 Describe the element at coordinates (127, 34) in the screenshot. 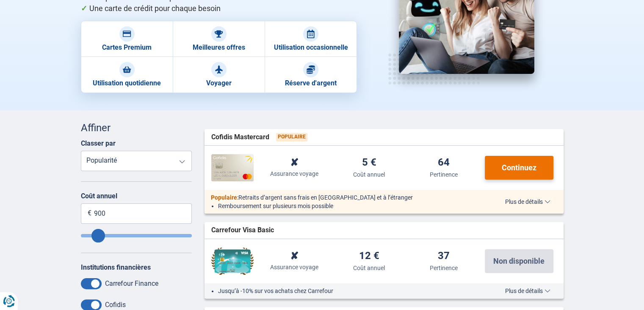

I see `img: Cartes Premium` at that location.